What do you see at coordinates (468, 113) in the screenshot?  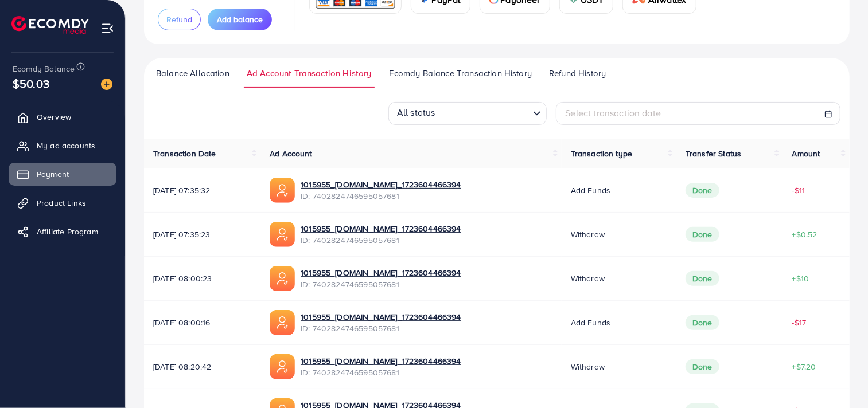 I see `div: Search for option` at bounding box center [468, 113].